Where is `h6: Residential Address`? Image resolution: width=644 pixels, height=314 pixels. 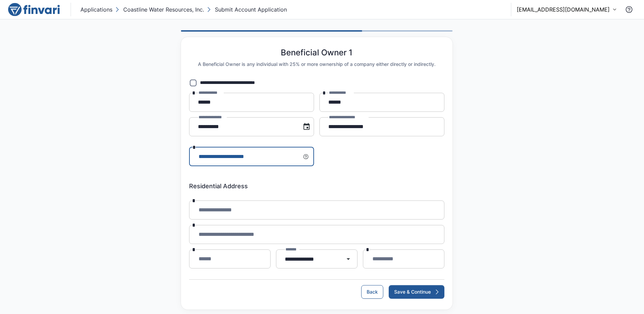
h6: Residential Address is located at coordinates (317, 187).